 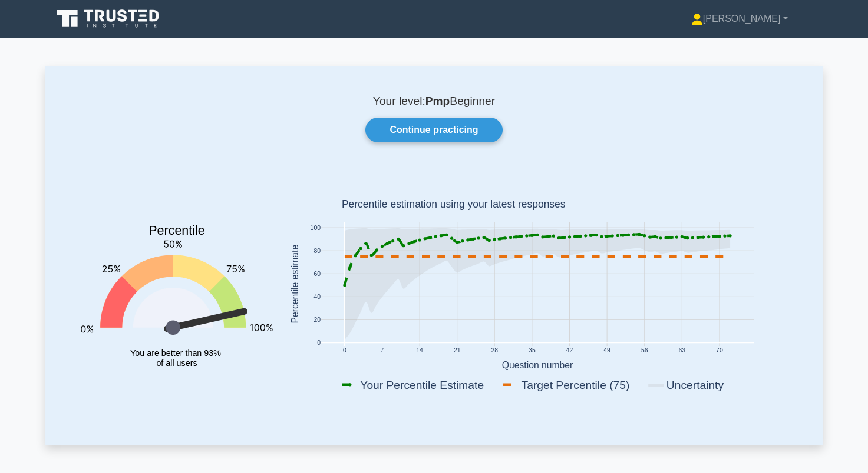 What do you see at coordinates (532, 351) in the screenshot?
I see `text: 35` at bounding box center [532, 351].